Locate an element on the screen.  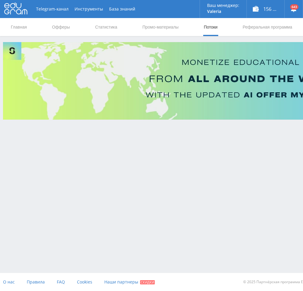
p: Ваш менеджер: is located at coordinates (223, 5).